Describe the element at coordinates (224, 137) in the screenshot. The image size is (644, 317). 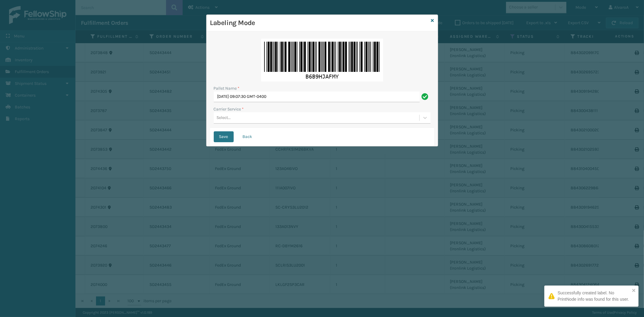
I see `button: Save` at that location.